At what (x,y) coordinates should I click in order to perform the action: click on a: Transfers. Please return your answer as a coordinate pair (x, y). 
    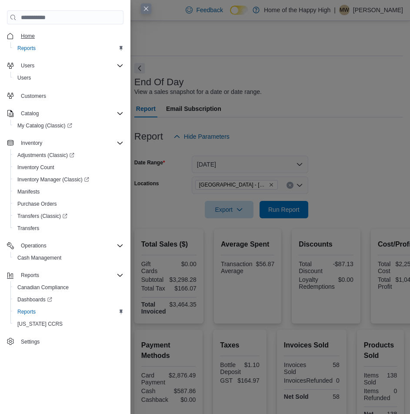
    Looking at the image, I should click on (28, 228).